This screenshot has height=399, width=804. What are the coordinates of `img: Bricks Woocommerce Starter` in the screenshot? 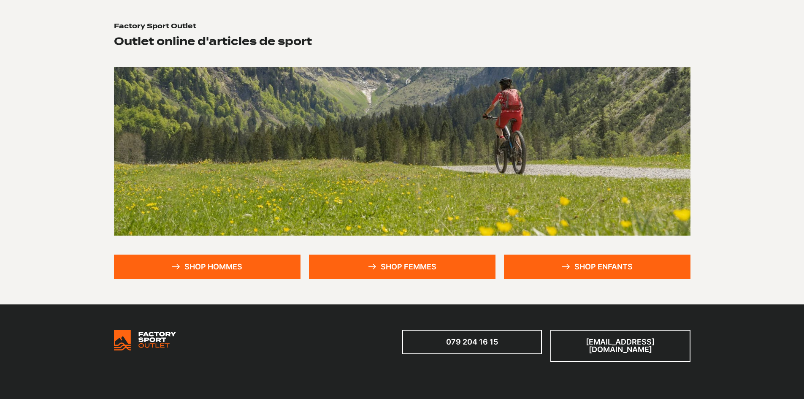 It's located at (145, 340).